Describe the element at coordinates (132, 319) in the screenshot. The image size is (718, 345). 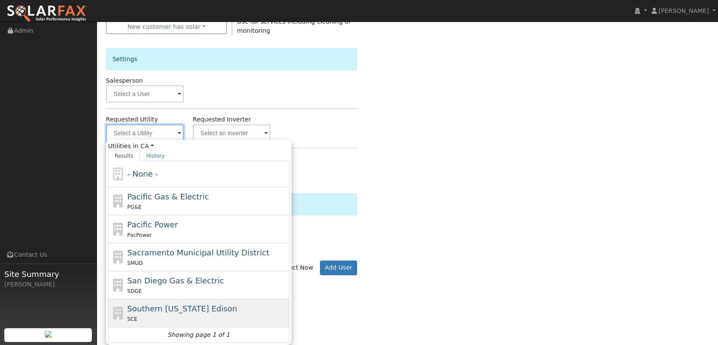
I see `span: SCE` at that location.